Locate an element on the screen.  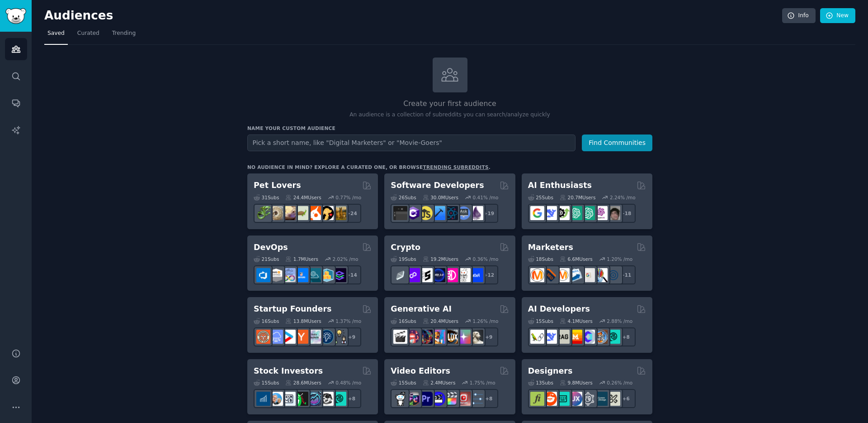
div: 13.8M Users is located at coordinates (303, 321).